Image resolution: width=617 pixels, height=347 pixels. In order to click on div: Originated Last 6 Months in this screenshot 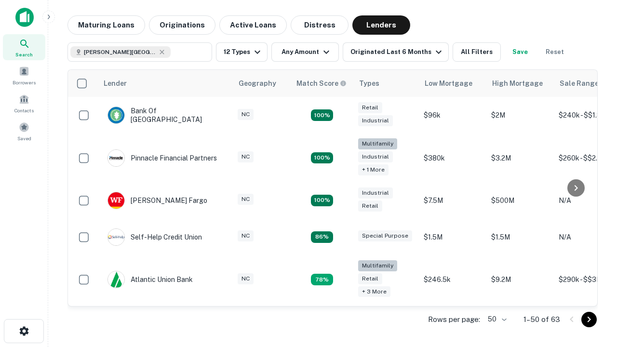, I will do `click(397, 52)`.